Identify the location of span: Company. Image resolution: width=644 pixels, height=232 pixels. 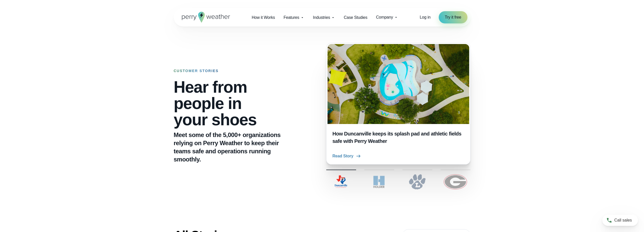
(384, 17).